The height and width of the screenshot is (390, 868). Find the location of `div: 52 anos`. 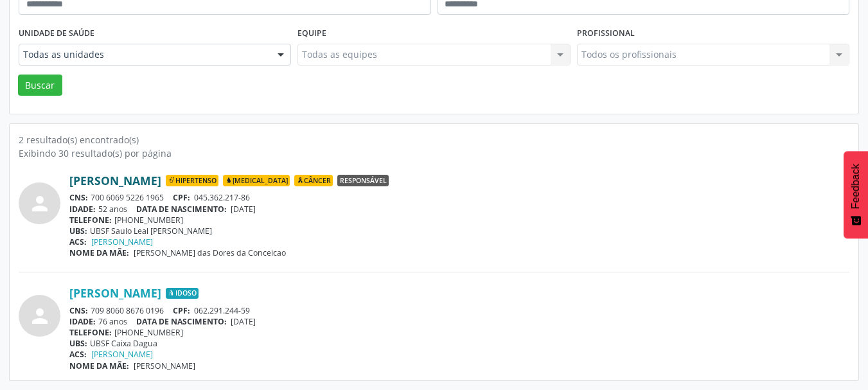

div: 52 anos is located at coordinates (460, 209).